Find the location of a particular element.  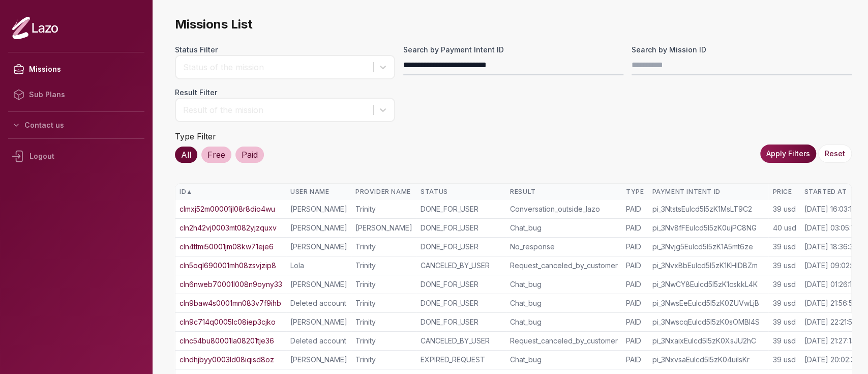

div: EXPIRED_REQUEST is located at coordinates (461, 359).